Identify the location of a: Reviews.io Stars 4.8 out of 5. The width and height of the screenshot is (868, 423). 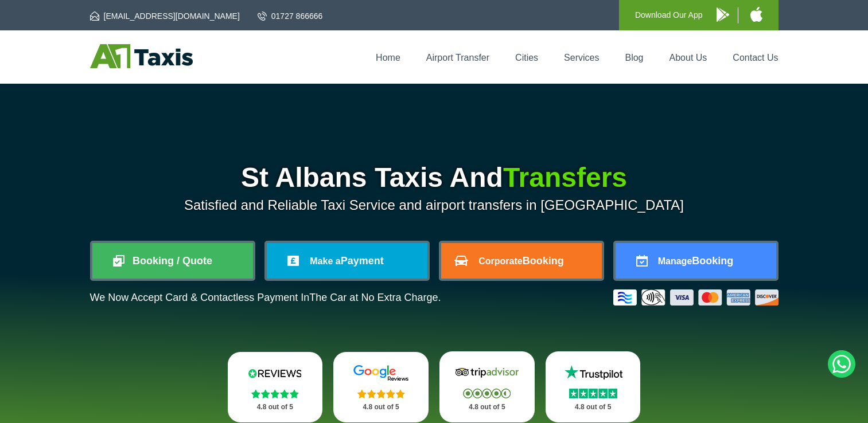
(276, 387).